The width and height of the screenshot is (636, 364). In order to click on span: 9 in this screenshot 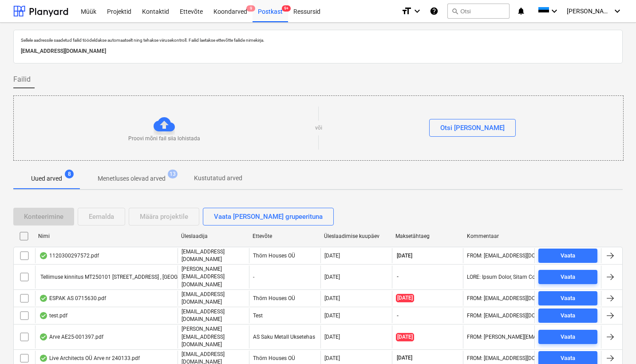, I will do `click(251, 8)`.